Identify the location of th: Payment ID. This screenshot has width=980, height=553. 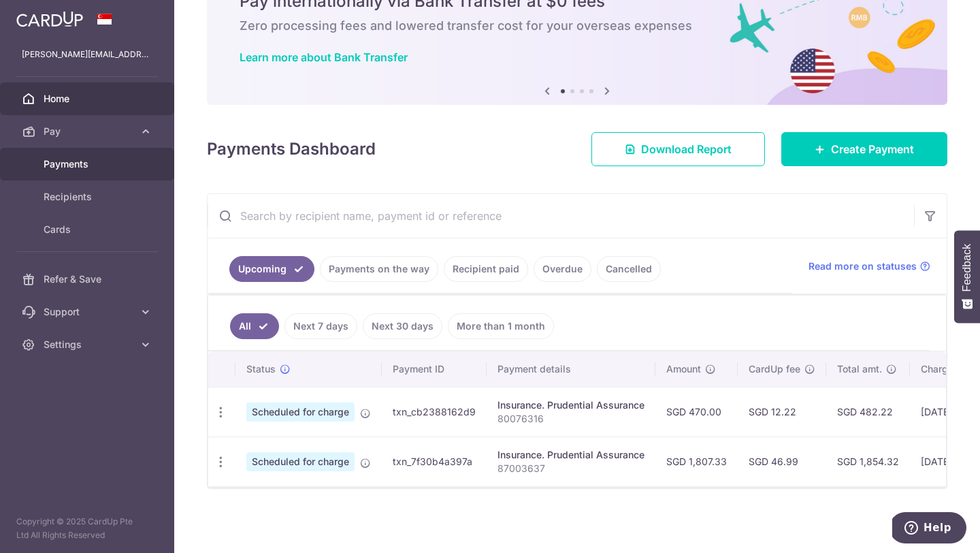
(434, 369).